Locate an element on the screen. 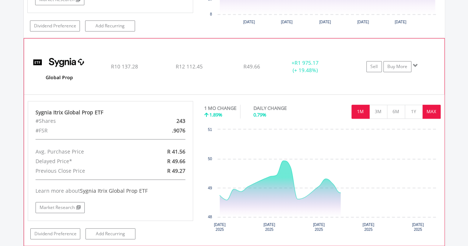 The width and height of the screenshot is (468, 246). span: R12 112.45 is located at coordinates (188, 66).